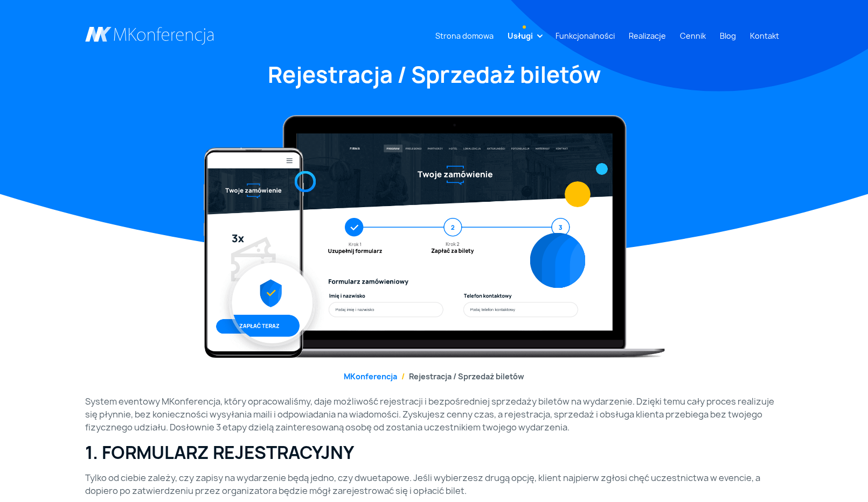 The width and height of the screenshot is (868, 502). Describe the element at coordinates (585, 36) in the screenshot. I see `a: Funkcjonalności` at that location.